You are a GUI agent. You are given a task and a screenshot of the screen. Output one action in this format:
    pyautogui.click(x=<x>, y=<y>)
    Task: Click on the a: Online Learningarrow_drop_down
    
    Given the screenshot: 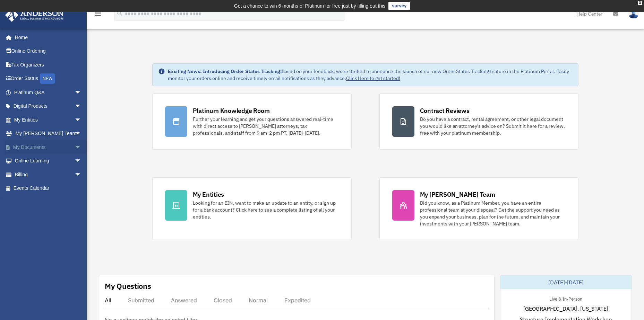 What is the action you would take?
    pyautogui.click(x=48, y=161)
    